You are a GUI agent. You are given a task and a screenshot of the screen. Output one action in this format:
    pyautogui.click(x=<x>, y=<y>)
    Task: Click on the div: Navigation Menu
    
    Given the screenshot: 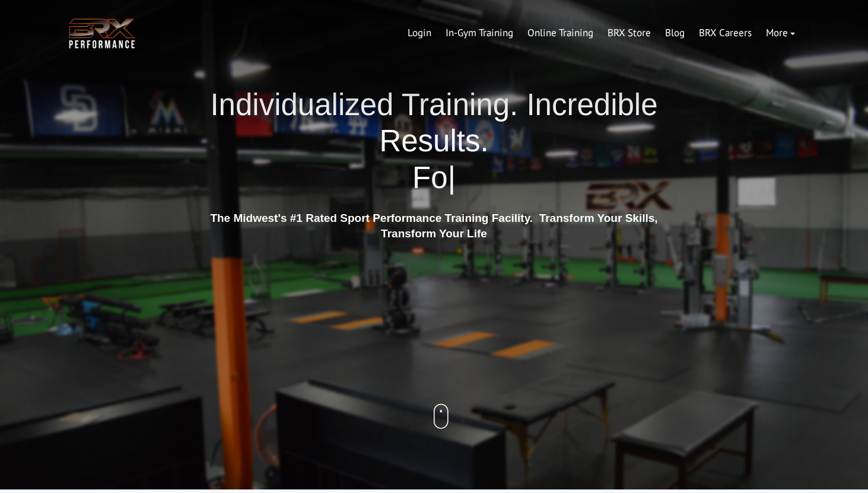 What is the action you would take?
    pyautogui.click(x=601, y=34)
    